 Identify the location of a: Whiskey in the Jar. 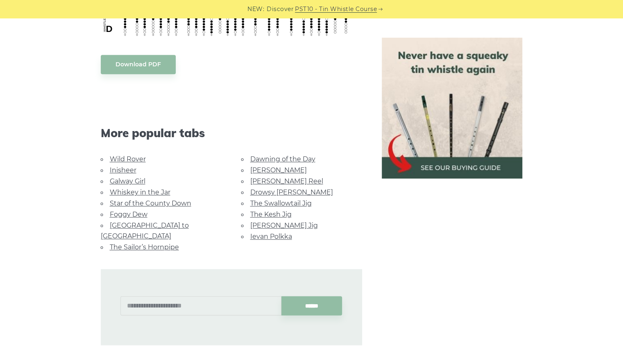
(140, 192).